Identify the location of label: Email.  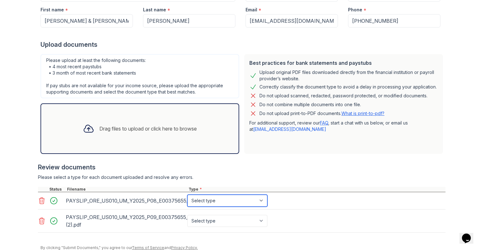
(251, 10).